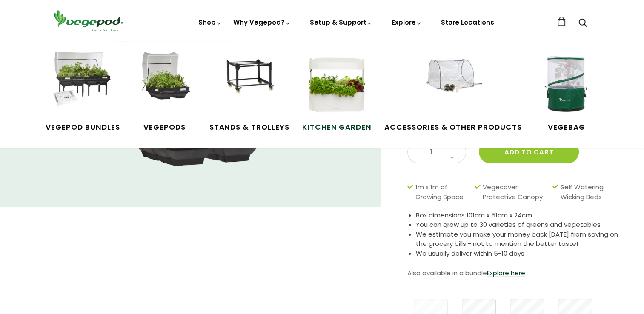 This screenshot has height=314, width=644. What do you see at coordinates (83, 84) in the screenshot?
I see `img: Vegepod Bundles` at bounding box center [83, 84].